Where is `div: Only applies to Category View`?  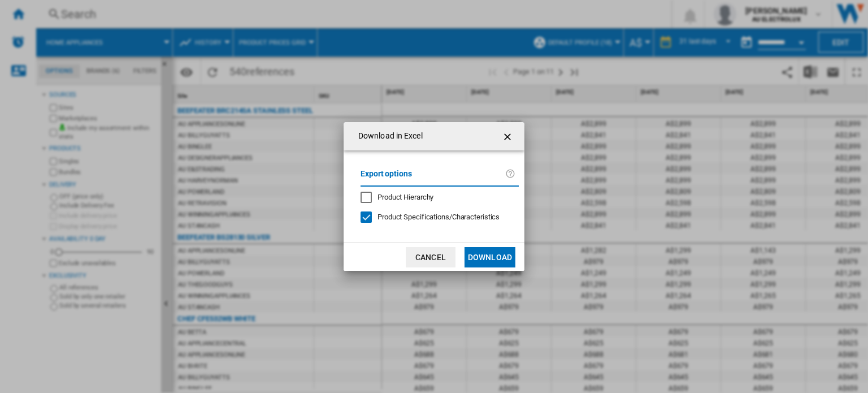 div: Only applies to Category View is located at coordinates (438, 217).